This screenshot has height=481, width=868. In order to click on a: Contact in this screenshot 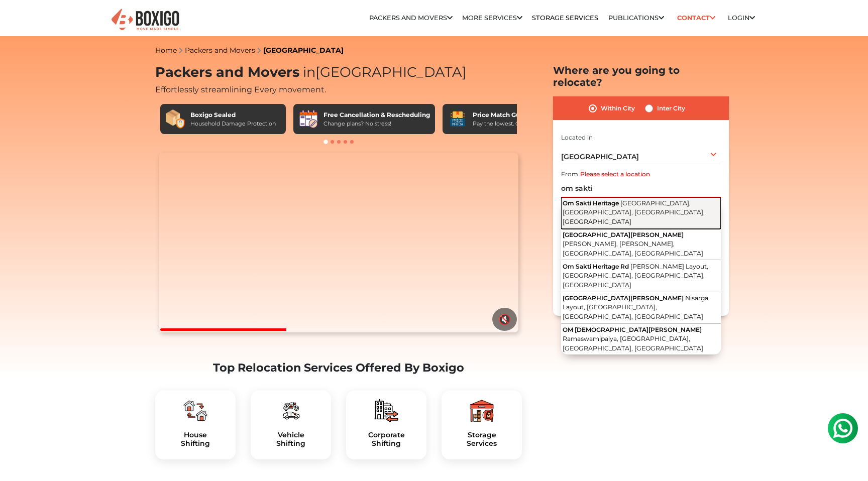, I will do `click(695, 18)`.